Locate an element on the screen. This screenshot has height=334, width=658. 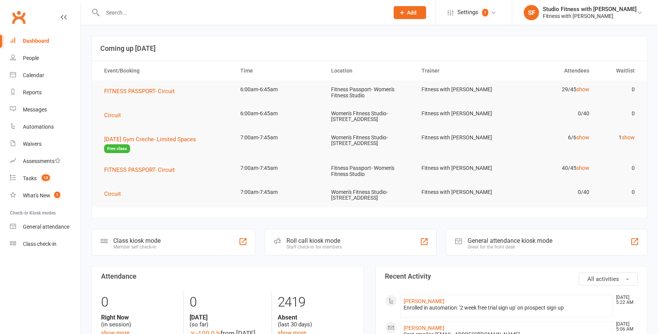
div: What's New is located at coordinates (37, 195).